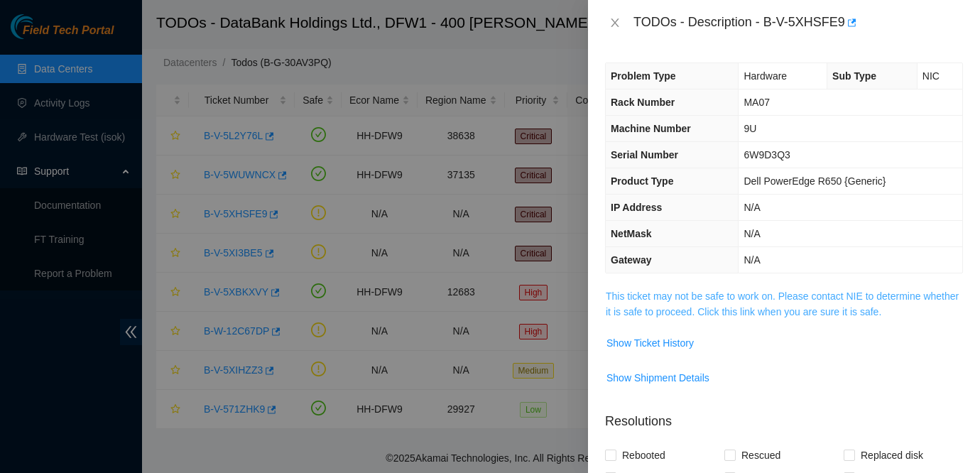 The height and width of the screenshot is (473, 980). I want to click on span: close, so click(615, 23).